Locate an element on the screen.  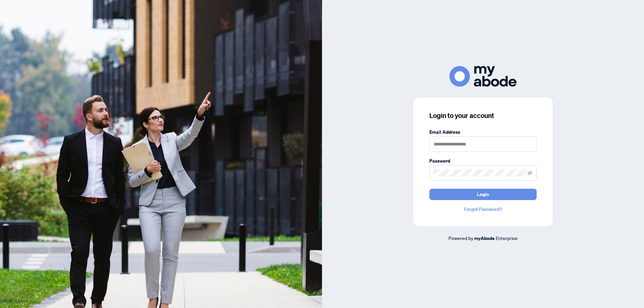
h3: Login to your account is located at coordinates (483, 115).